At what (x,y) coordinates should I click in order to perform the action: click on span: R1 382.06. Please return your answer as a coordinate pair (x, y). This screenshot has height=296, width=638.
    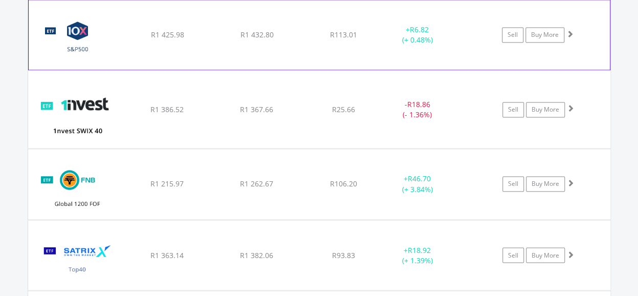
    Looking at the image, I should click on (256, 254).